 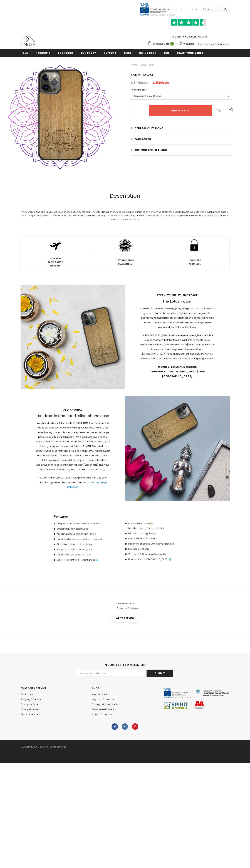 What do you see at coordinates (188, 22) in the screenshot?
I see `img: Trust Pilot Stars` at bounding box center [188, 22].